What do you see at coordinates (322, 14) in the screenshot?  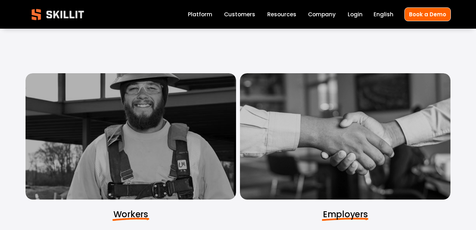 I see `a: Company` at bounding box center [322, 14].